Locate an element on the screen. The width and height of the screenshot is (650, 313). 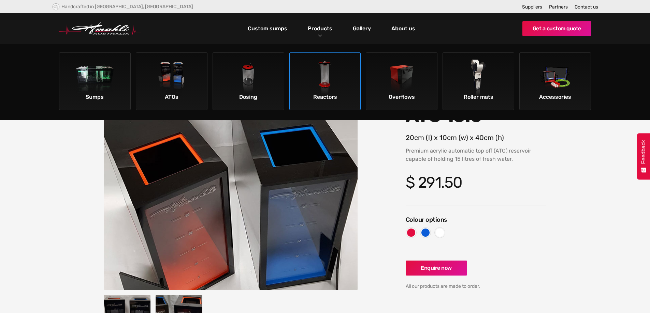
div: 40 is located at coordinates (479, 138).